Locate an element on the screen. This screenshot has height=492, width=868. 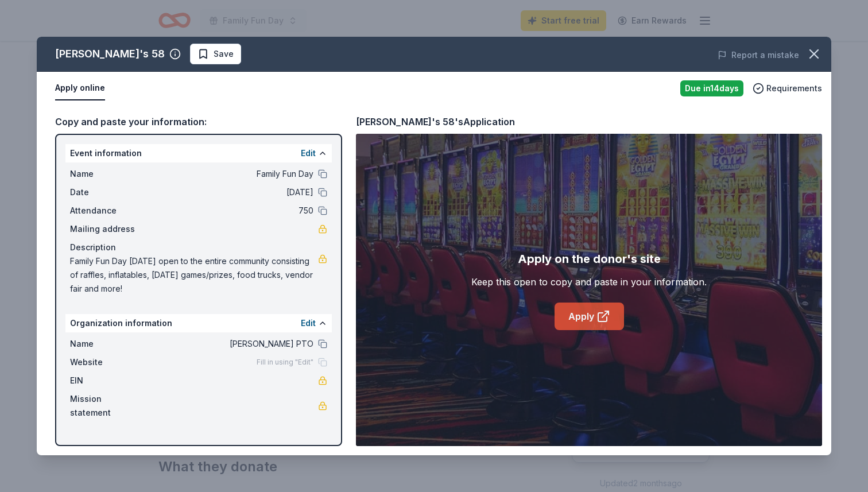
div: Due in 14 days is located at coordinates (712, 88).